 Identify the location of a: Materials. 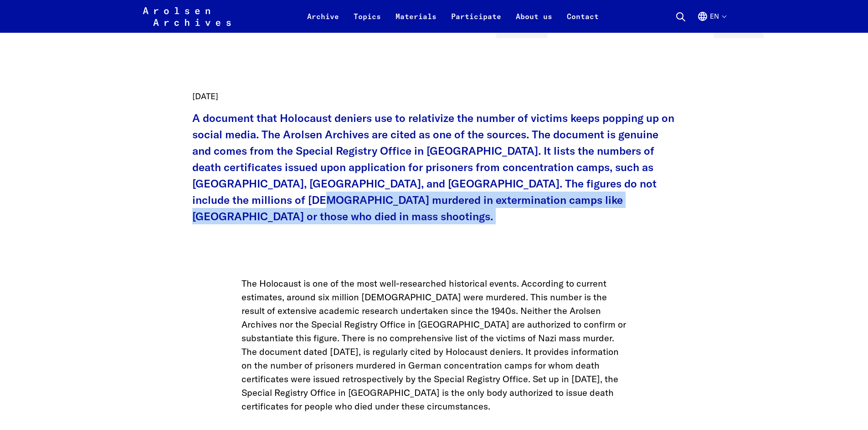
(416, 22).